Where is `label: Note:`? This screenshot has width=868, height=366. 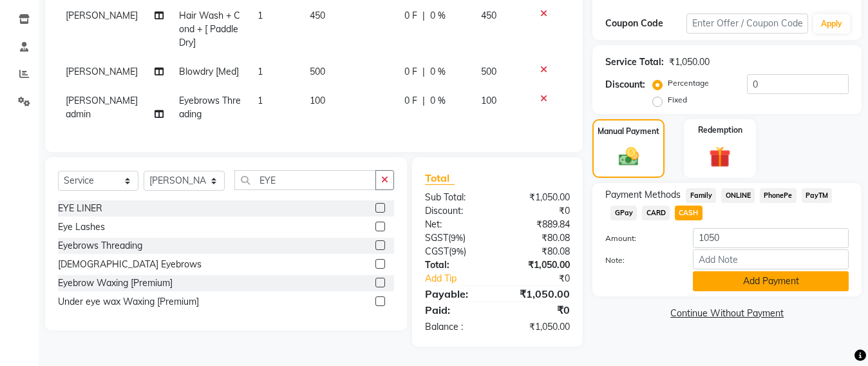 label: Note: is located at coordinates (640, 260).